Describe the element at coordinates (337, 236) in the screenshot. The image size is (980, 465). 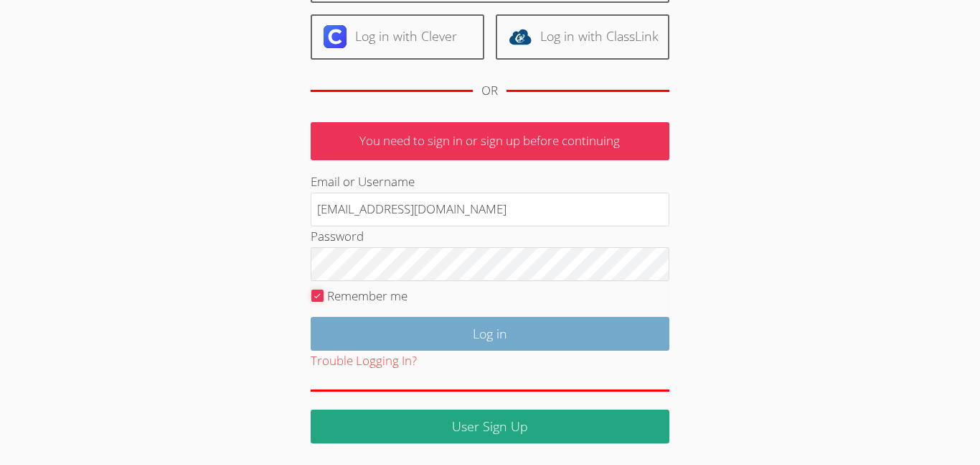
I see `label: Password` at that location.